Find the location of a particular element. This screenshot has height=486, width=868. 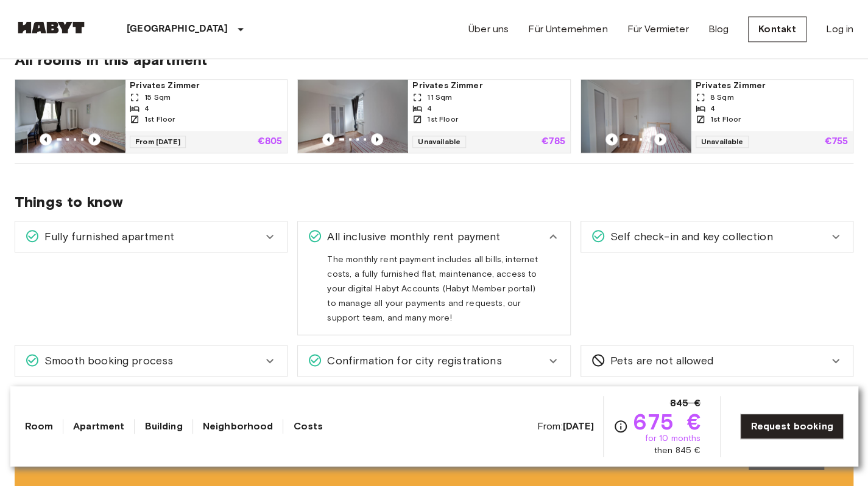

a: Building is located at coordinates (163, 426).